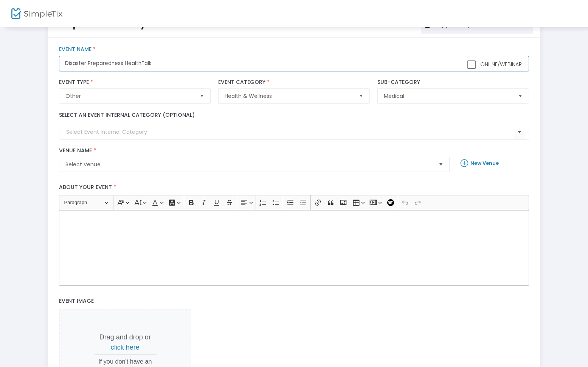 The height and width of the screenshot is (367, 588). Describe the element at coordinates (254, 151) in the screenshot. I see `label: Venue Name` at that location.